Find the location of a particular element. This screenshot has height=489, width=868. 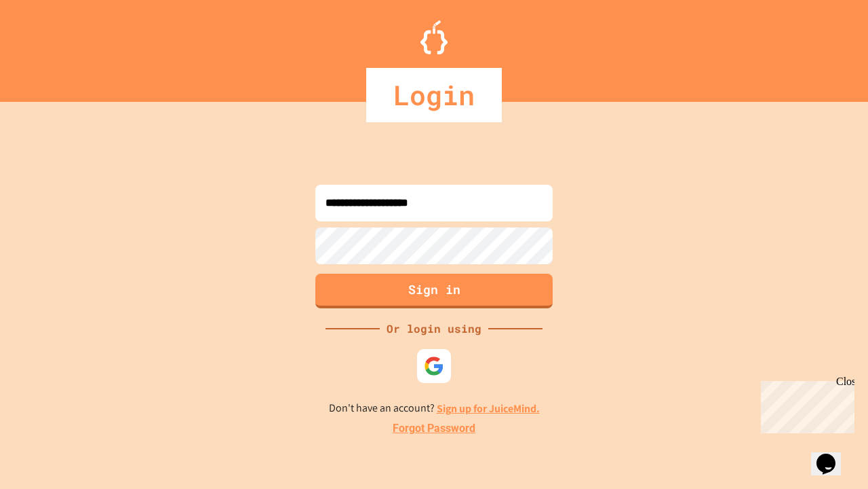

div: Login is located at coordinates (434, 95).